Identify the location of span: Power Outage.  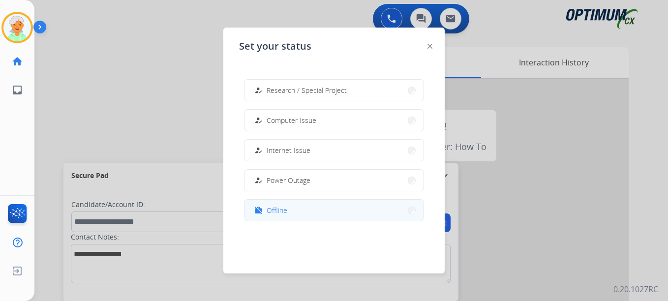
(288, 180).